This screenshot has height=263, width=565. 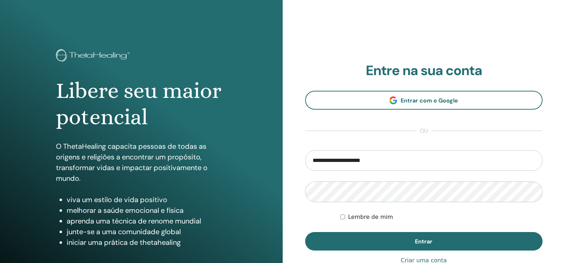 What do you see at coordinates (117, 200) in the screenshot?
I see `font: viva um estilo de vida positivo` at bounding box center [117, 200].